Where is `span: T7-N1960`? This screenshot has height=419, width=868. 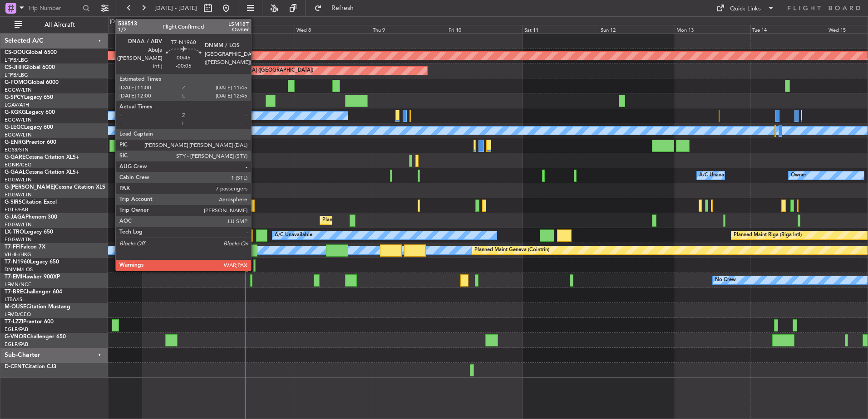
span: T7-N1960 is located at coordinates (17, 262).